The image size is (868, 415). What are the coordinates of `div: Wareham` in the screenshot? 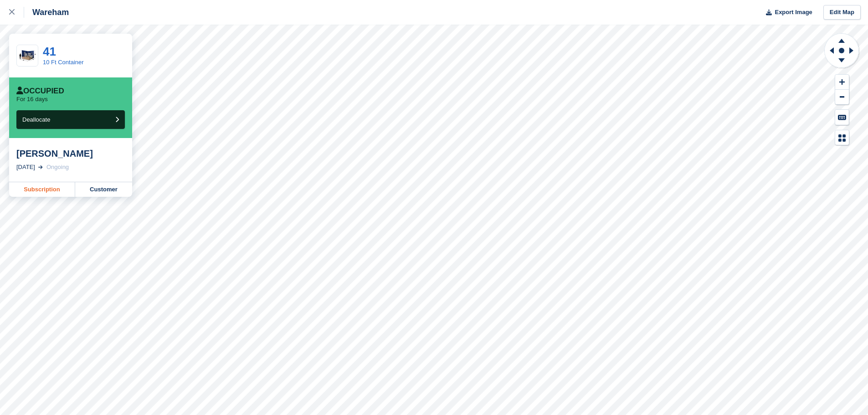 It's located at (46, 13).